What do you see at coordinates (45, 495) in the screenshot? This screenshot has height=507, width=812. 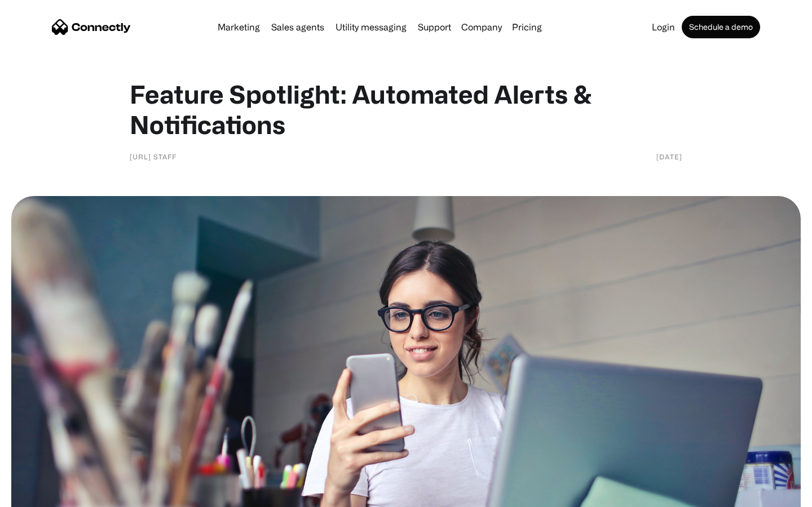 I see `ul: Language list` at bounding box center [45, 495].